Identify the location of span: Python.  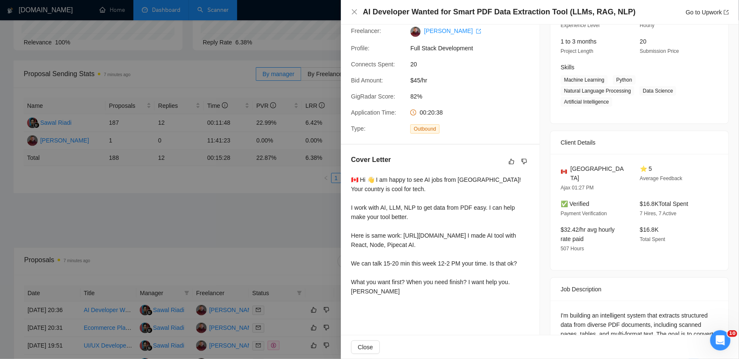
(624, 80).